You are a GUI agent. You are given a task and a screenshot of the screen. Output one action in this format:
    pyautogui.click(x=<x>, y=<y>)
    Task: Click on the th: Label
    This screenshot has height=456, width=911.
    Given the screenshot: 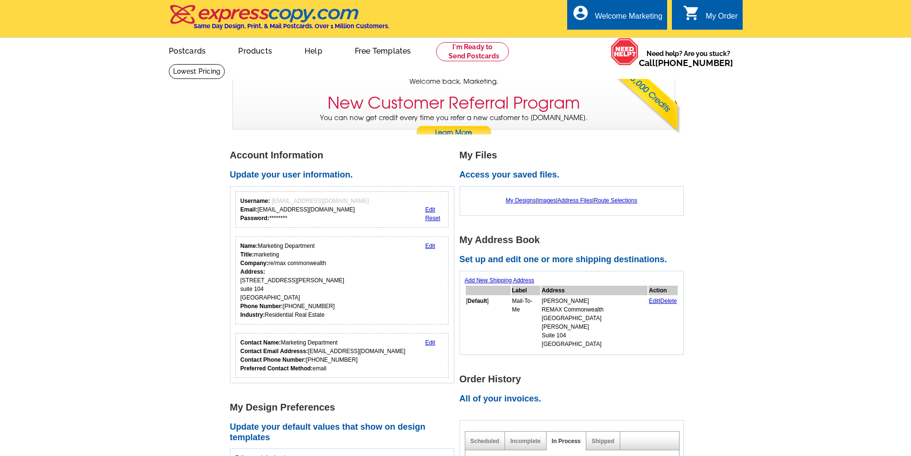 What is the action you would take?
    pyautogui.click(x=526, y=290)
    